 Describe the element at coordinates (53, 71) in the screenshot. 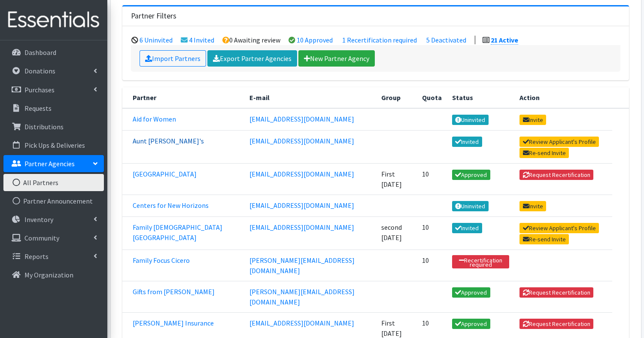

I see `a: Donations` at that location.